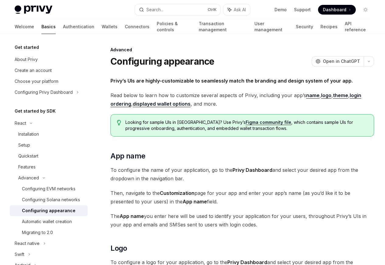 This screenshot has height=265, width=385. I want to click on a: User management, so click(271, 27).